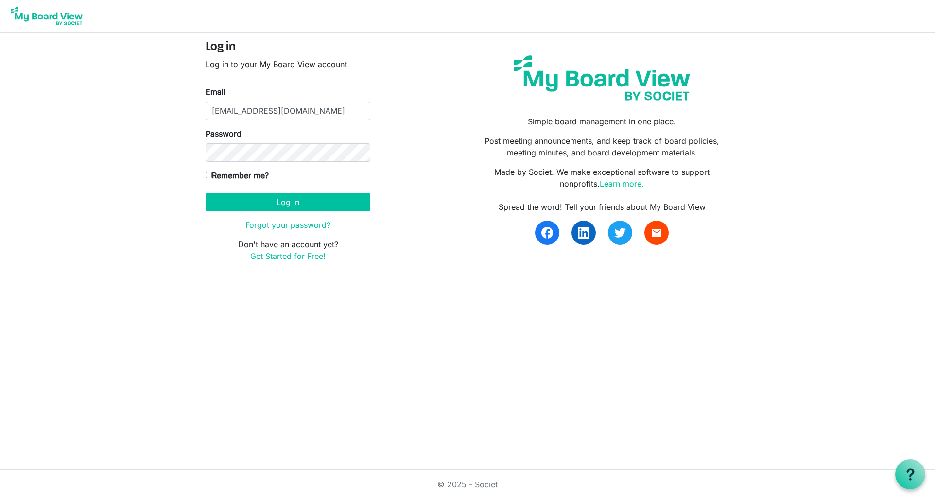 This screenshot has width=935, height=499. I want to click on p: Log in to your My Board View account, so click(288, 64).